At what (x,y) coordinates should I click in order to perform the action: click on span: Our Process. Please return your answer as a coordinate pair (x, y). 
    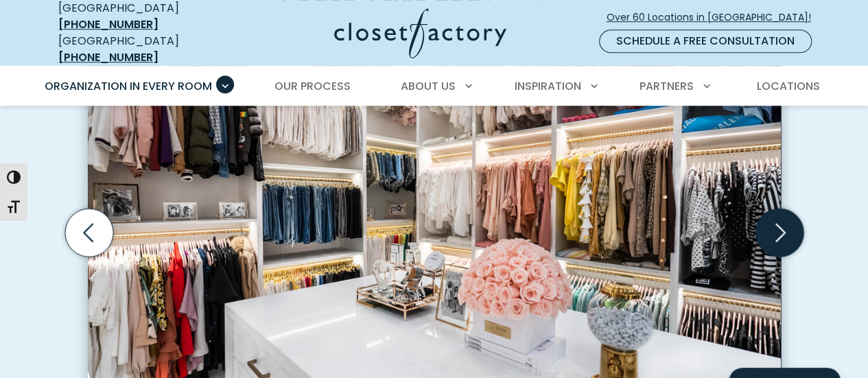
    Looking at the image, I should click on (312, 86).